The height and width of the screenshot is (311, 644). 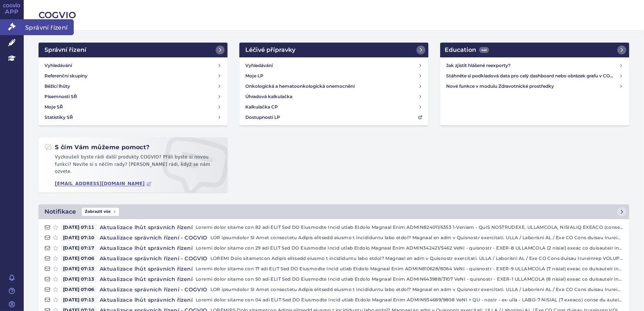 What do you see at coordinates (57, 86) in the screenshot?
I see `h4: Běžící lhůty` at bounding box center [57, 86].